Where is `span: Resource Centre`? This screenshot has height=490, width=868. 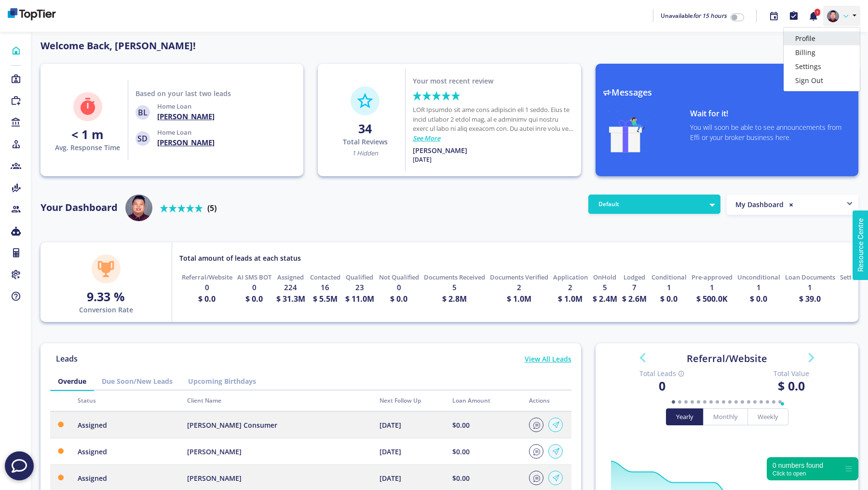
span: Resource Centre is located at coordinates (35, 8).